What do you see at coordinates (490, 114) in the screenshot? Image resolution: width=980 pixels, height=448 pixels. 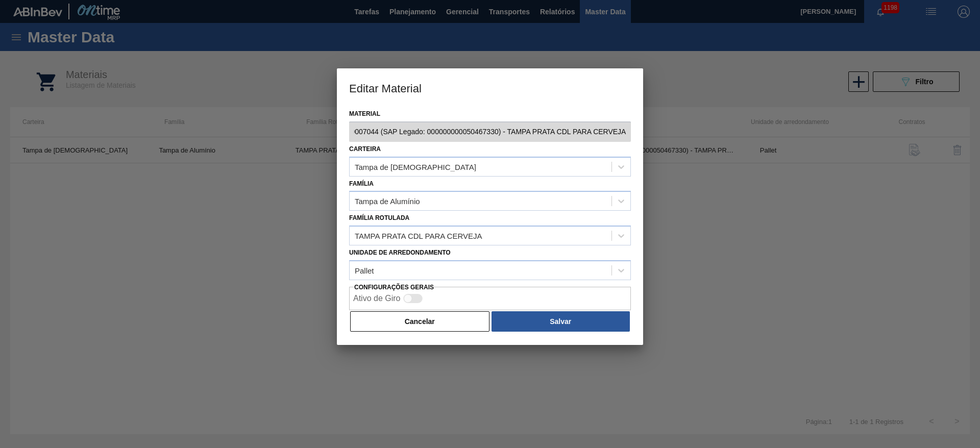 I see `label: Material` at bounding box center [490, 114].